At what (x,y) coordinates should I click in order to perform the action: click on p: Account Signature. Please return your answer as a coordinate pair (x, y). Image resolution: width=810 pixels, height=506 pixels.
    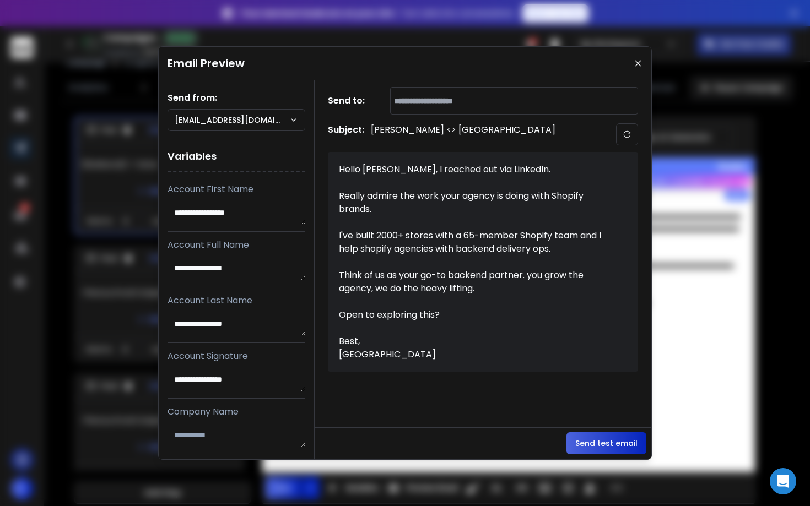
    Looking at the image, I should click on (236, 356).